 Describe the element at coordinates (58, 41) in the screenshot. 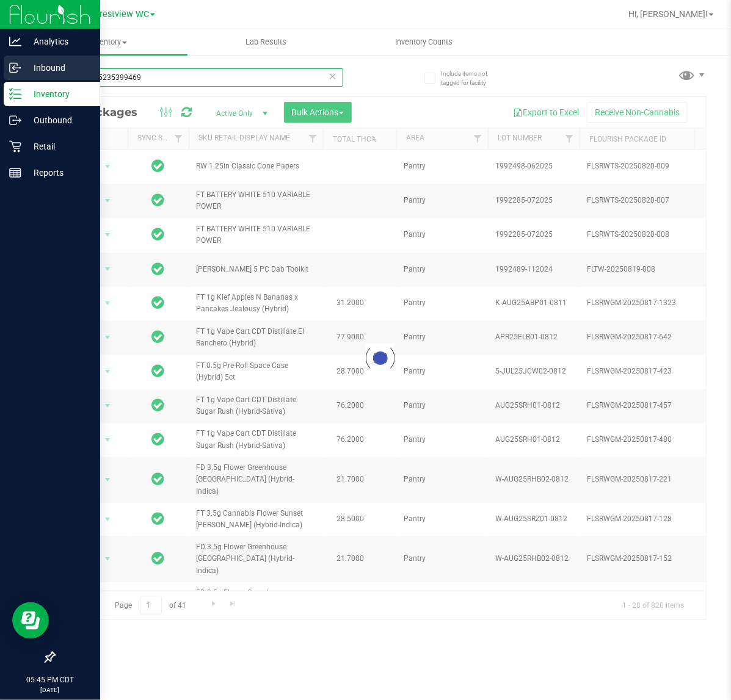

I see `p: Analytics` at that location.